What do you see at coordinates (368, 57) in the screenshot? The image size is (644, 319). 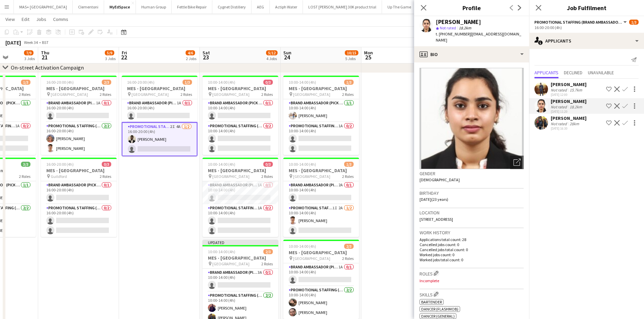 I see `span: 25` at bounding box center [368, 57].